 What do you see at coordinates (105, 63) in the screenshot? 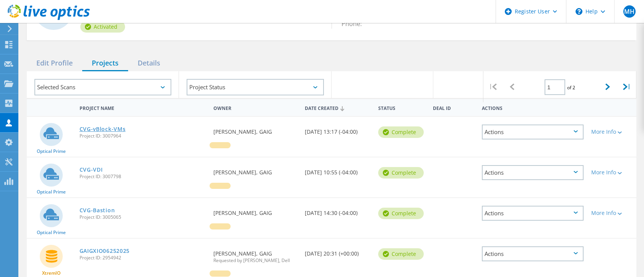
I see `div: Projects` at bounding box center [105, 63].